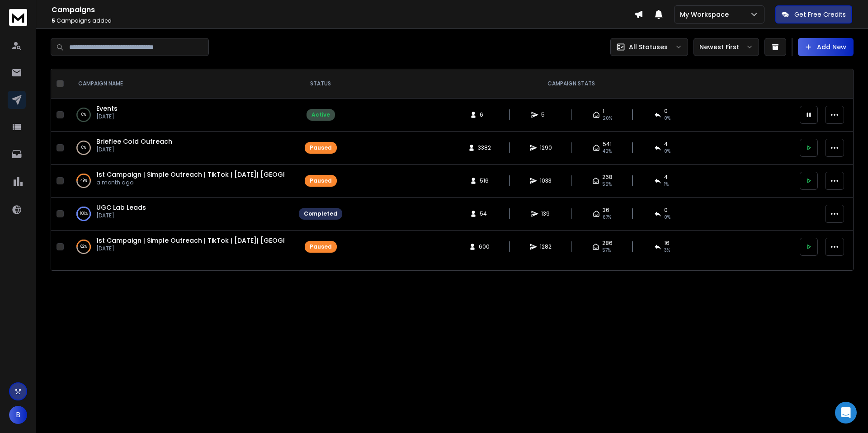 Image resolution: width=868 pixels, height=433 pixels. What do you see at coordinates (134, 142) in the screenshot?
I see `span: Brieflee Cold Outreach` at bounding box center [134, 142].